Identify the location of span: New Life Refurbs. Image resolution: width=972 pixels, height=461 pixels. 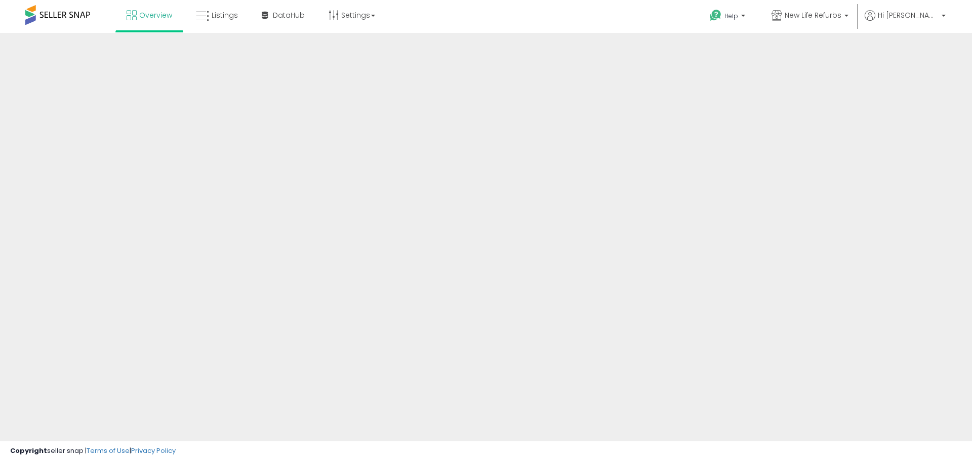
(813, 15).